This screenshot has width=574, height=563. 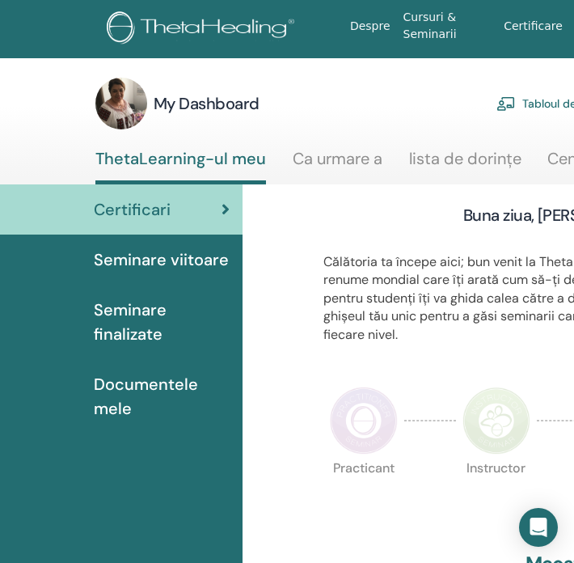 I want to click on span: Documentele mele, so click(x=162, y=396).